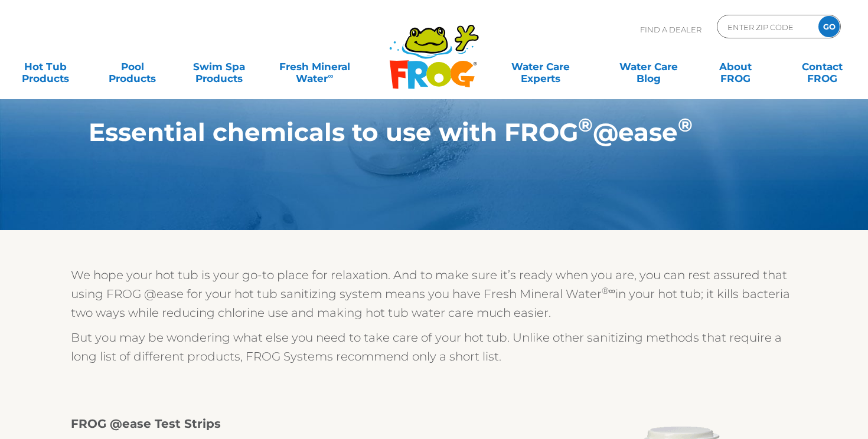 The height and width of the screenshot is (439, 868). What do you see at coordinates (434, 347) in the screenshot?
I see `p: But you may be wondering what else you need to take care of your hot tub. Unlike other sanitizing...` at bounding box center [434, 347].